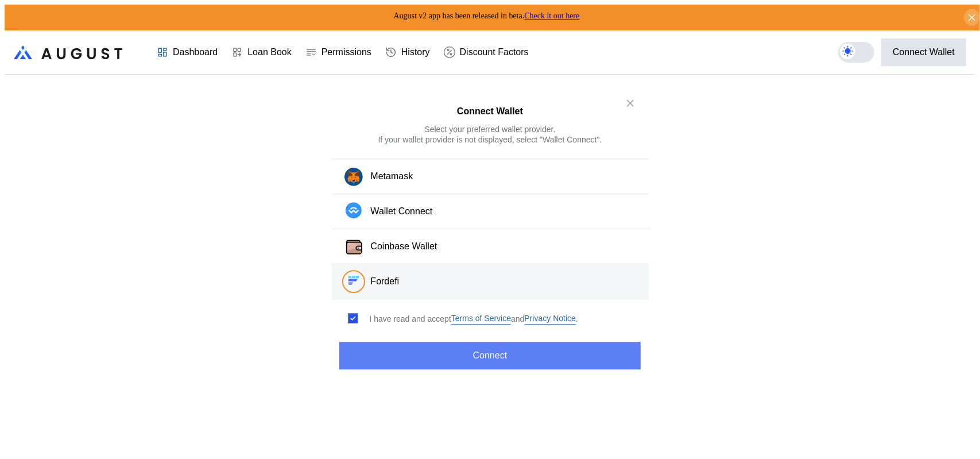  I want to click on div: If your wallet provider is not displayed, select "Wallet Connect"., so click(491, 139).